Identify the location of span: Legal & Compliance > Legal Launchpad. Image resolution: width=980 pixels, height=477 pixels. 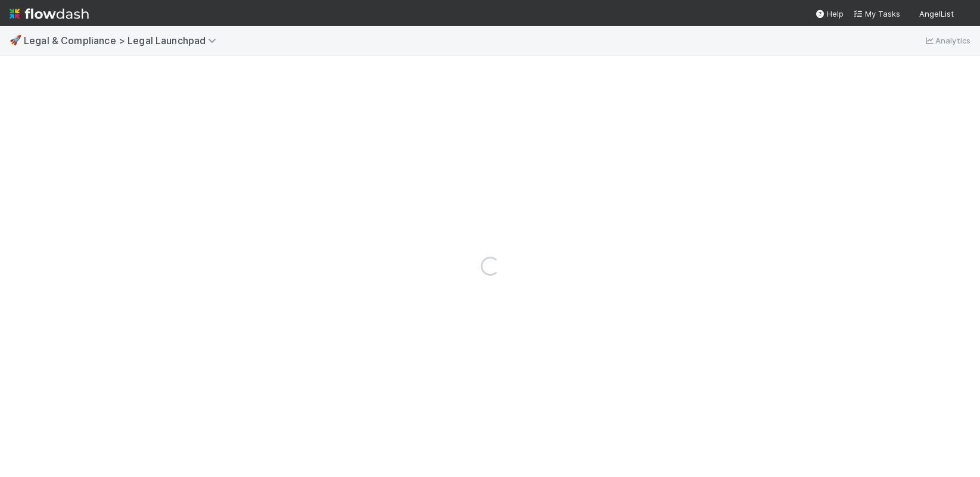
(123, 41).